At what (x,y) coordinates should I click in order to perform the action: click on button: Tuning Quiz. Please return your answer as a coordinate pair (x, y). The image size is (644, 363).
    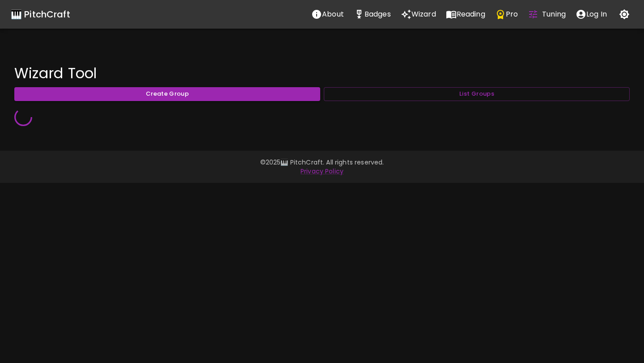
    Looking at the image, I should click on (546, 14).